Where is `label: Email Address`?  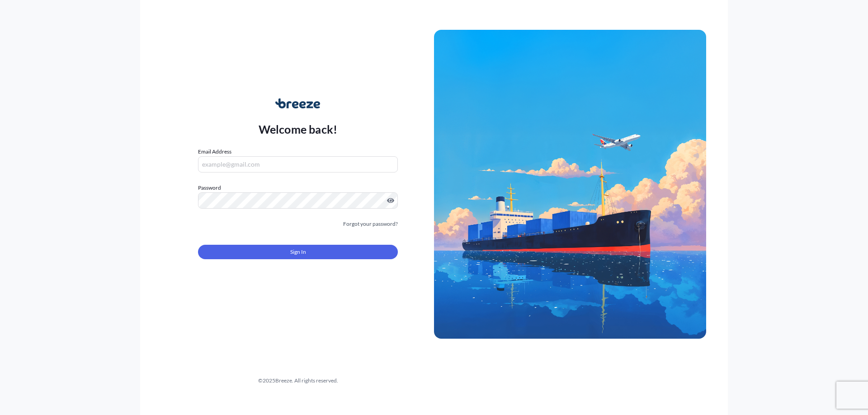
label: Email Address is located at coordinates (215, 152).